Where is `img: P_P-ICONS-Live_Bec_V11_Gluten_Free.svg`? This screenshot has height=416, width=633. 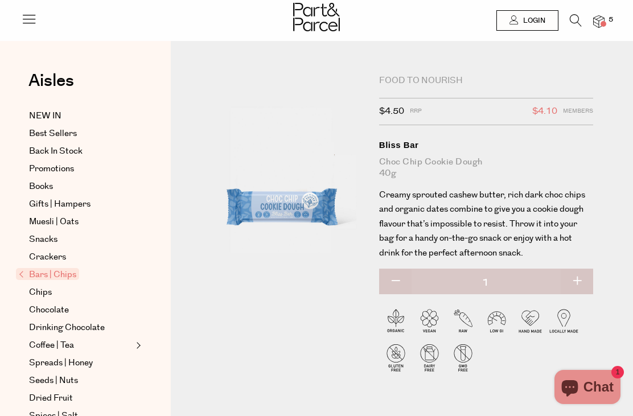 img: P_P-ICONS-Live_Bec_V11_Gluten_Free.svg is located at coordinates (396, 358).